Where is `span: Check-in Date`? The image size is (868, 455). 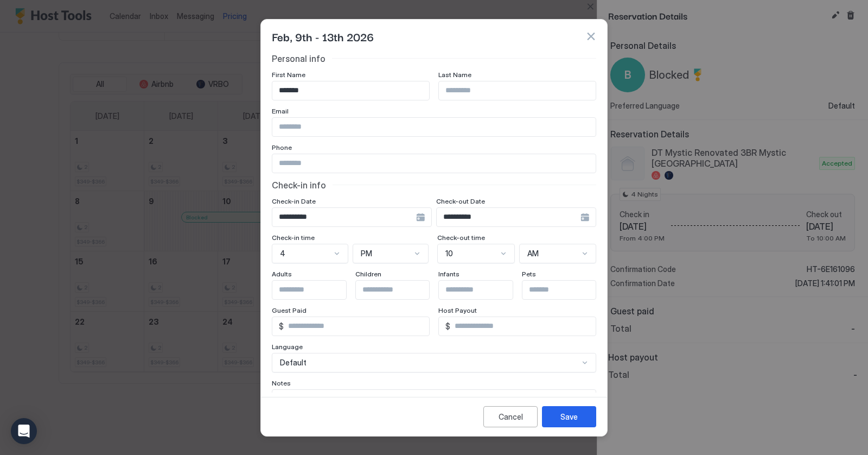
span: Check-in Date is located at coordinates (294, 201).